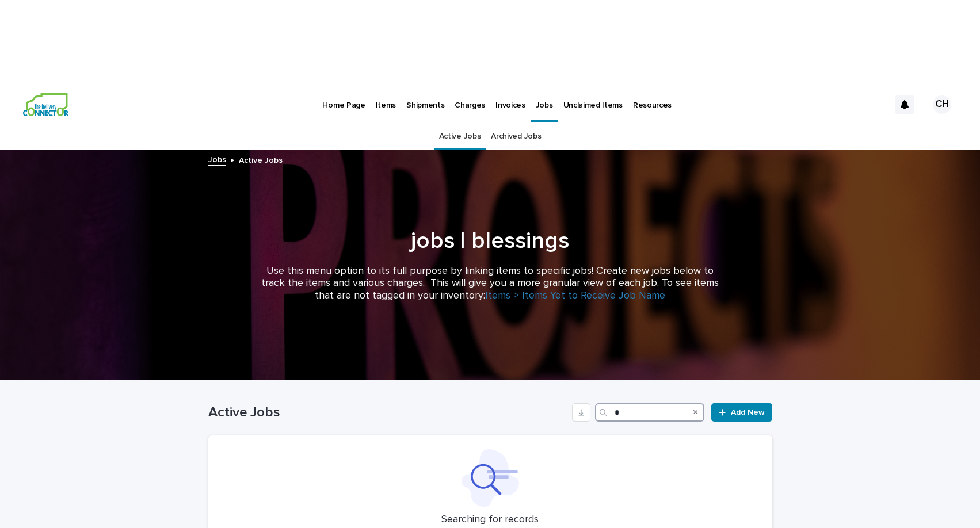 This screenshot has height=528, width=980. Describe the element at coordinates (575, 295) in the screenshot. I see `a: Items > Items Yet to Receive Job Name` at that location.